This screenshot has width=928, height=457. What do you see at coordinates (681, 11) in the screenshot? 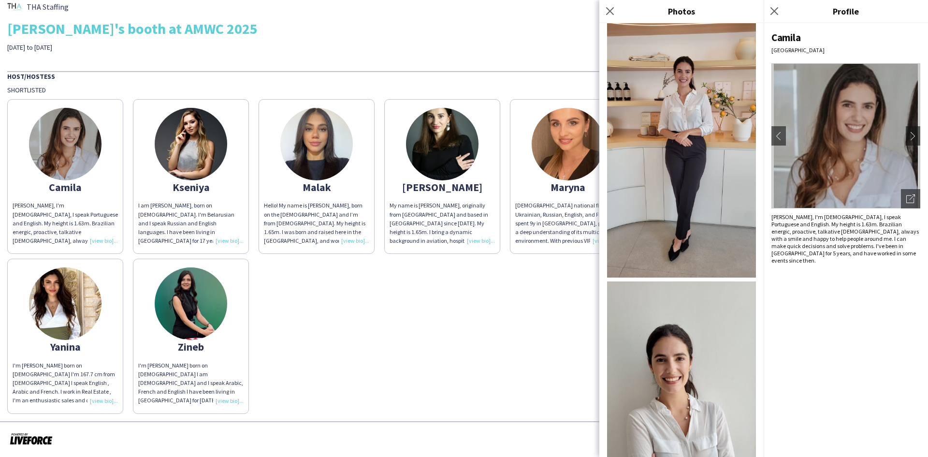
I see `h3: Photos` at bounding box center [681, 11].